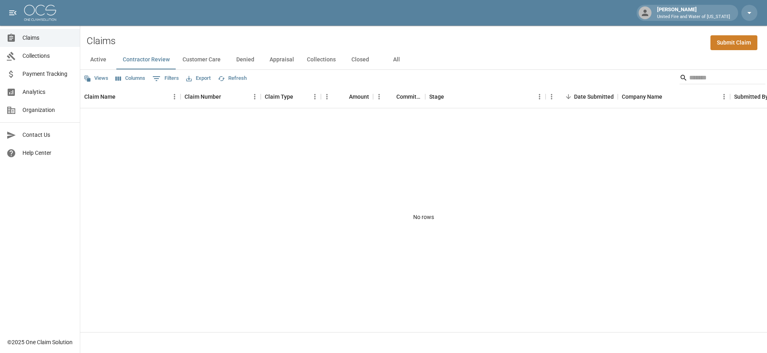 The height and width of the screenshot is (353, 767). Describe the element at coordinates (282, 60) in the screenshot. I see `button: Appraisal` at that location.